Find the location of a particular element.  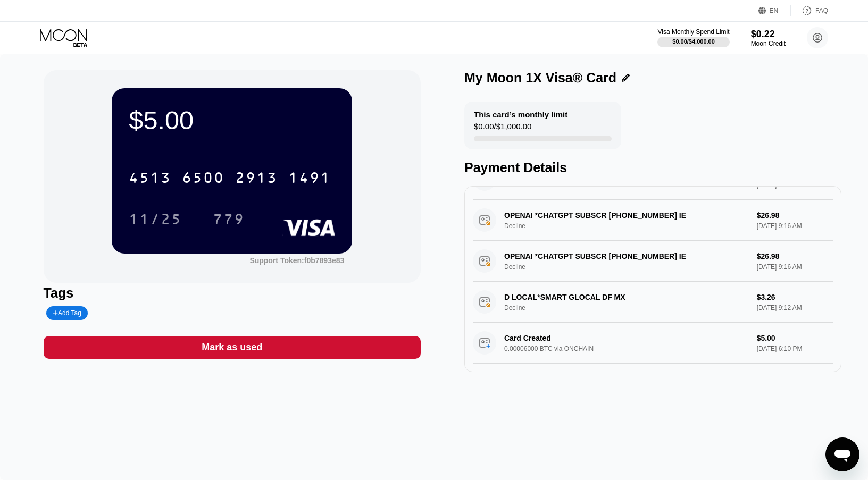

div: Add Tag is located at coordinates (67, 313).